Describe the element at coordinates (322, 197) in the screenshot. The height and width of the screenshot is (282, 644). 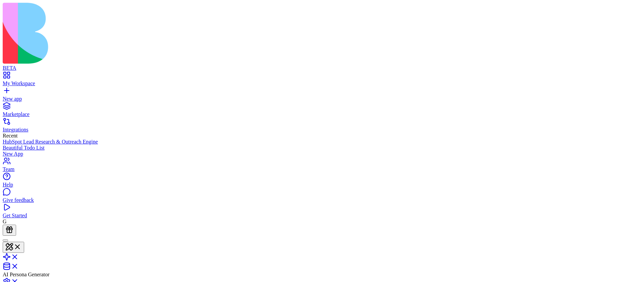
I see `a: Give feedback` at that location.